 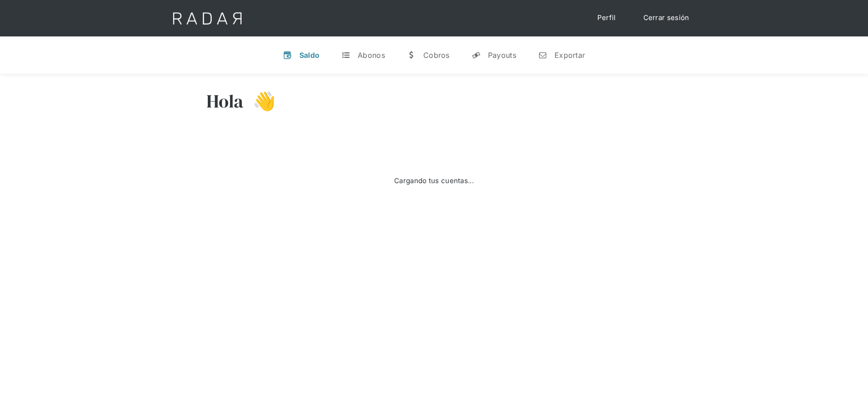 I want to click on div: Payouts, so click(x=502, y=55).